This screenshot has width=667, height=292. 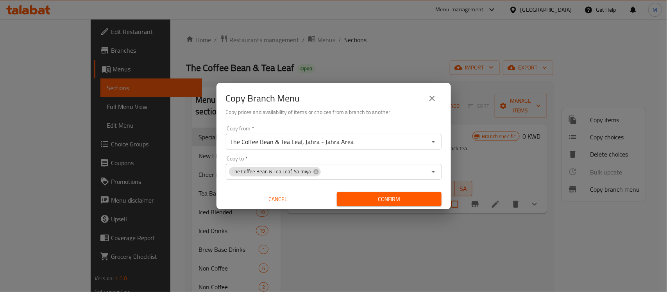 I want to click on button: Cancel, so click(x=278, y=199).